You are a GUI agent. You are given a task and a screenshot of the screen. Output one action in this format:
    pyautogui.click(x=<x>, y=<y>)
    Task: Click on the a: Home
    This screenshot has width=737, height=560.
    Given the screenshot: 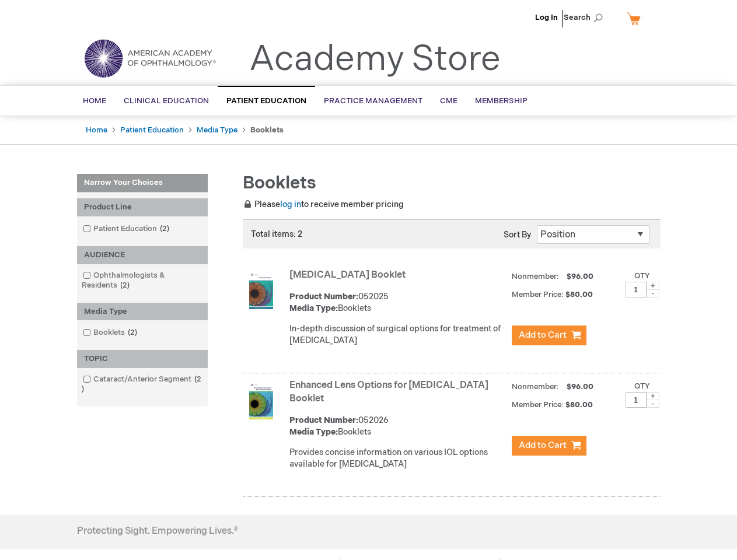 What is the action you would take?
    pyautogui.click(x=97, y=130)
    